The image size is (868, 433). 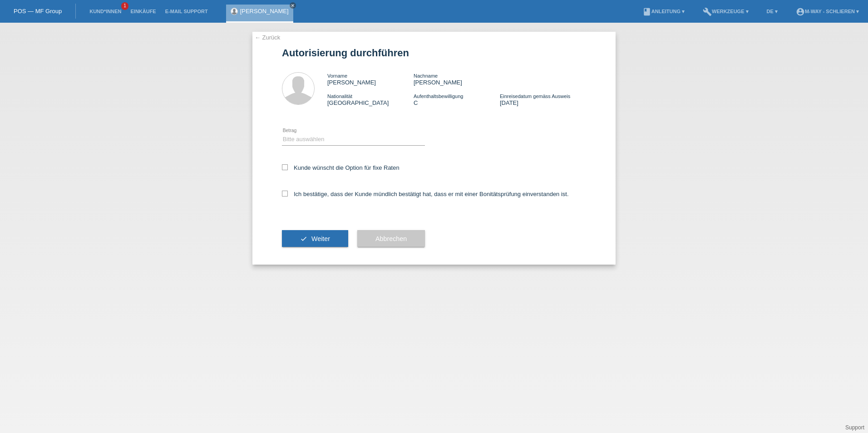 I want to click on a: Kund*innen, so click(x=105, y=11).